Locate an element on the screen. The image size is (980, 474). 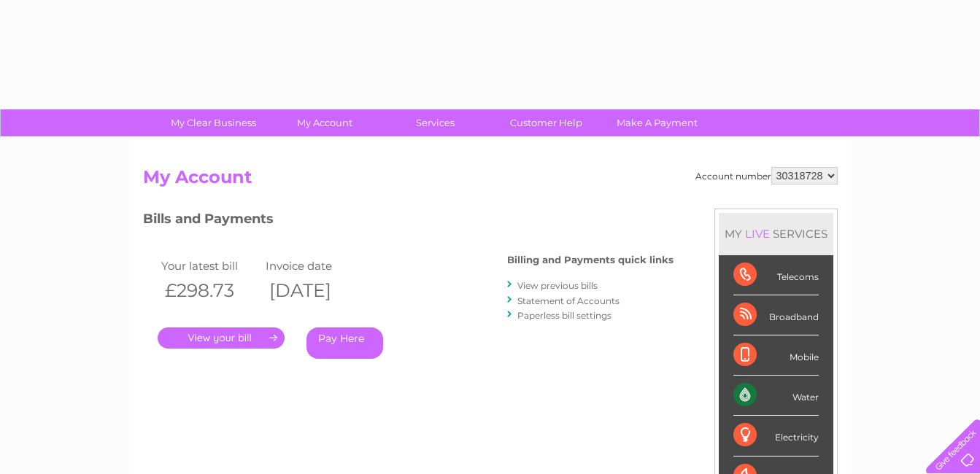
a: Services is located at coordinates (435, 122).